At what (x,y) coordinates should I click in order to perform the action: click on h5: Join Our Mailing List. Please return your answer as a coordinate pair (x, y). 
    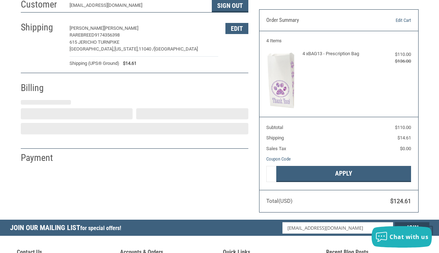
    Looking at the image, I should click on (67, 228).